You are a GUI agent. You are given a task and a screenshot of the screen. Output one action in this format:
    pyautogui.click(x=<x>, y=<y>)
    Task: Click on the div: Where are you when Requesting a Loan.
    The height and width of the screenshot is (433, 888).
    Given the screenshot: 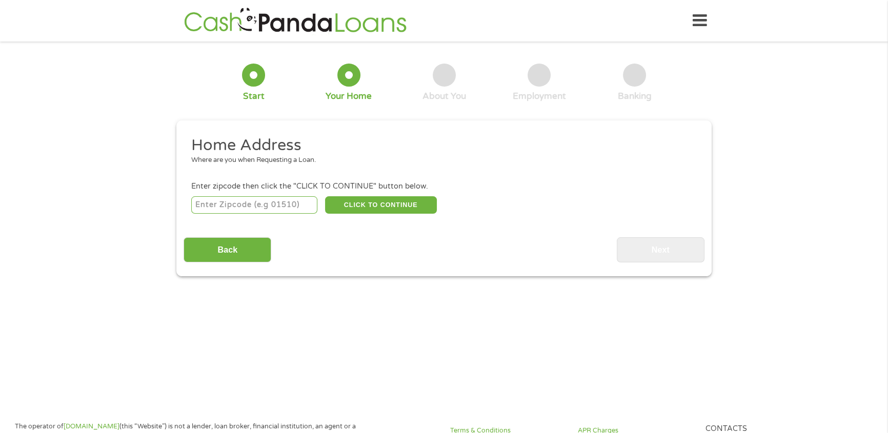 What is the action you would take?
    pyautogui.click(x=440, y=160)
    